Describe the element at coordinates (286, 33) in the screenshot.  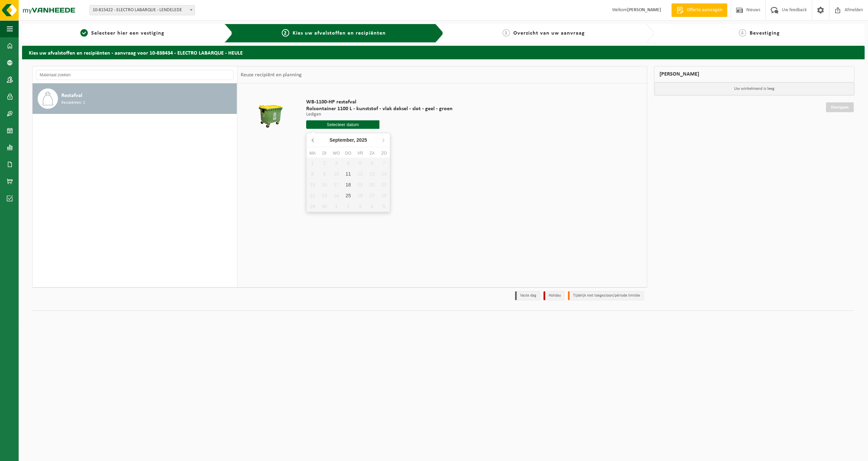
I see `span: 2` at that location.